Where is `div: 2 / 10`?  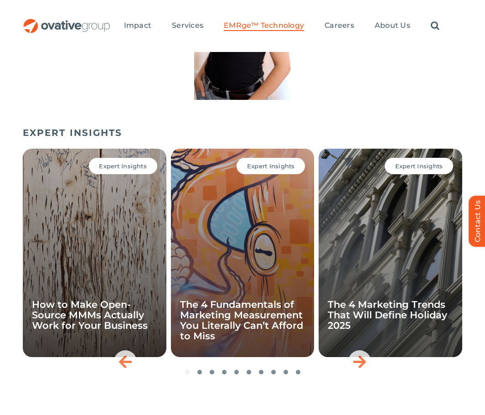 div: 2 / 10 is located at coordinates (243, 253).